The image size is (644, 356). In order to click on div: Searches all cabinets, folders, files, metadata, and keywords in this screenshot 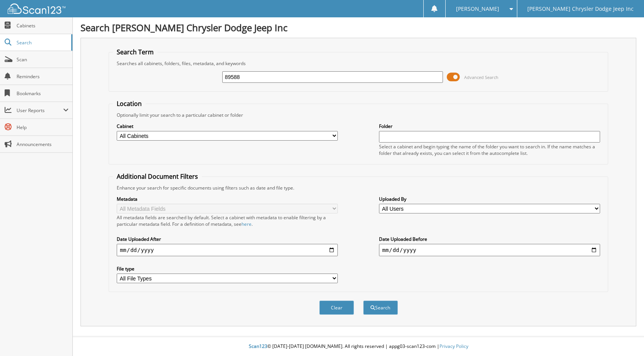, I will do `click(358, 63)`.